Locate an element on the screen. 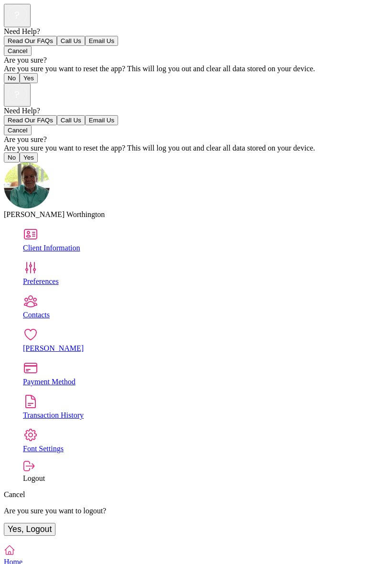  div: Contacts is located at coordinates (206, 315).